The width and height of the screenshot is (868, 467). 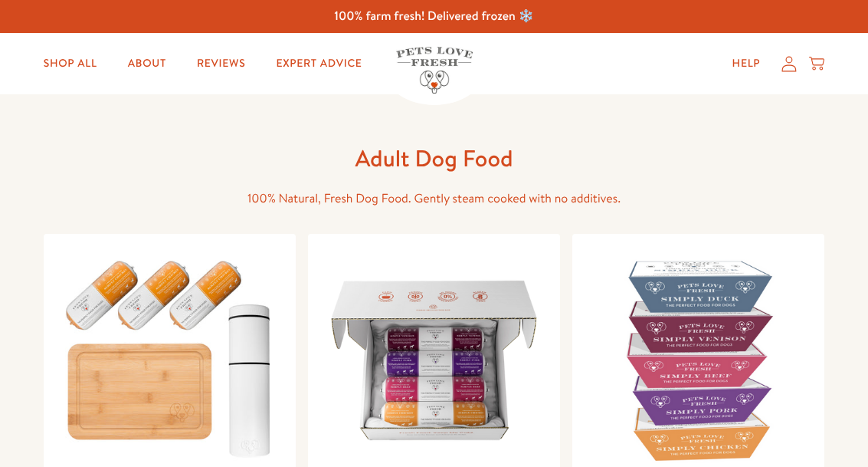 I want to click on img: Taster Pack - Adult, so click(x=169, y=355).